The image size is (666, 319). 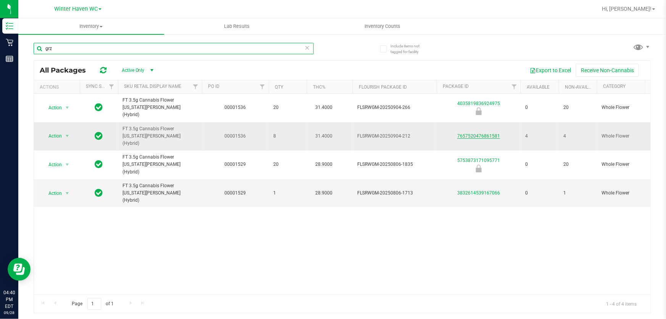 I want to click on a: Flourish Package ID, so click(x=383, y=87).